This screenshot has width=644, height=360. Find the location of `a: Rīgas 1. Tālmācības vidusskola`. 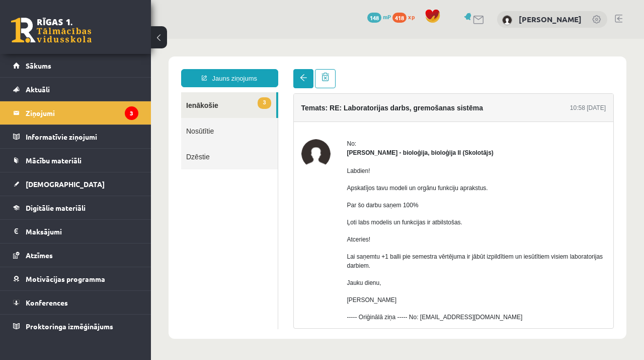

a: Rīgas 1. Tālmācības vidusskola is located at coordinates (52, 30).